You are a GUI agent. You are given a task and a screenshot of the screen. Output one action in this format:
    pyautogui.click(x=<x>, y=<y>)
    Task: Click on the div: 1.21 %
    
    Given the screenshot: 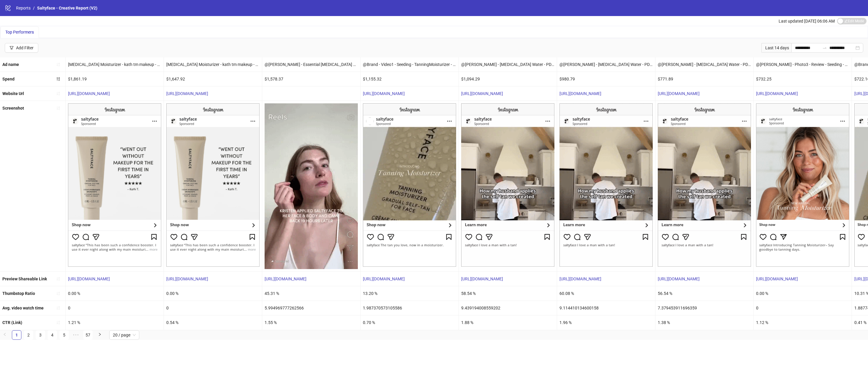 What is the action you would take?
    pyautogui.click(x=114, y=323)
    